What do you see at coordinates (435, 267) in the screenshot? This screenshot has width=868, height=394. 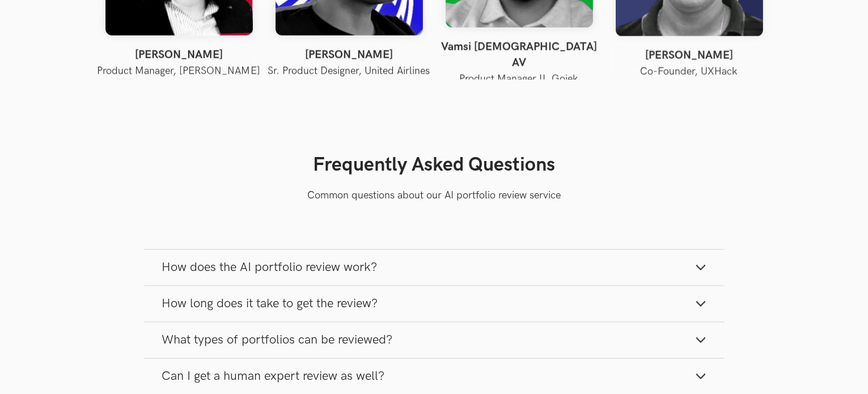 I see `button: How does the AI portfolio review work?` at bounding box center [435, 267].